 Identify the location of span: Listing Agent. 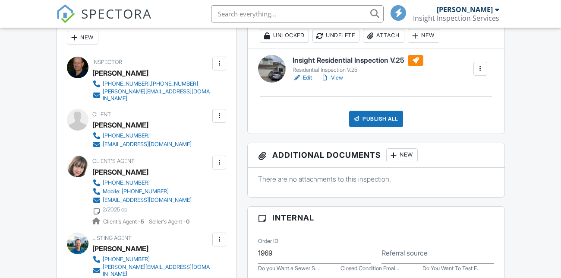
(112, 238).